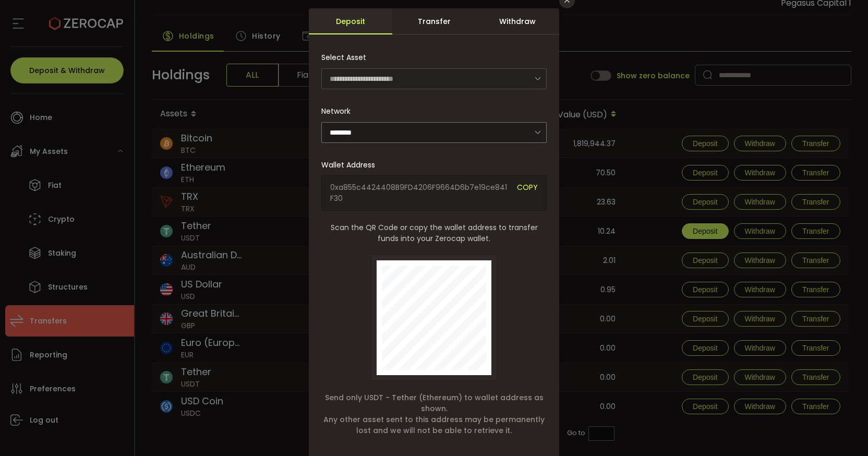 This screenshot has height=456, width=868. Describe the element at coordinates (347, 57) in the screenshot. I see `label: Select Asset` at that location.